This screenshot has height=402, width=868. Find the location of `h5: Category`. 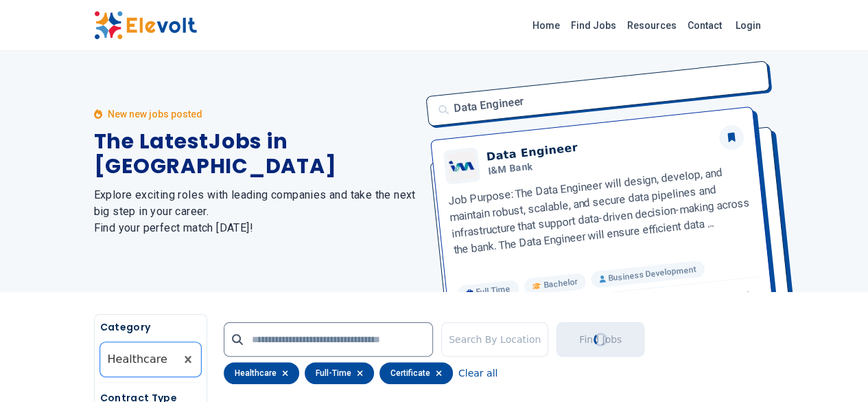

h5: Category is located at coordinates (150, 327).